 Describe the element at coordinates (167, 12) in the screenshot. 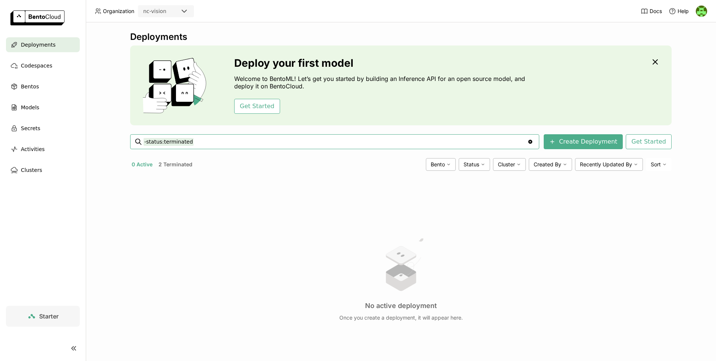

I see `input: Selected nc-vision.` at that location.